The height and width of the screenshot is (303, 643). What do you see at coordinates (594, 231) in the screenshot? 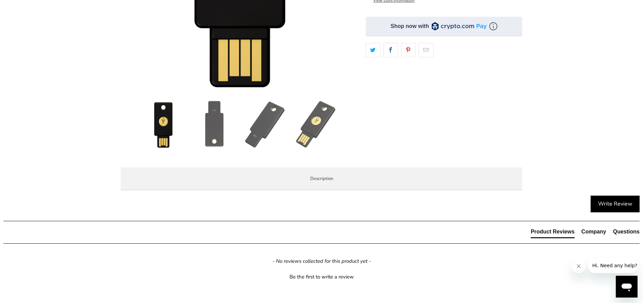
I see `div: Company` at bounding box center [594, 231].